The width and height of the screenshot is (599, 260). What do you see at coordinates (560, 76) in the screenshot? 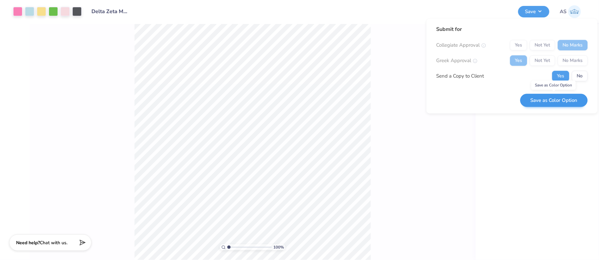
I see `button: Yes` at bounding box center [560, 76].